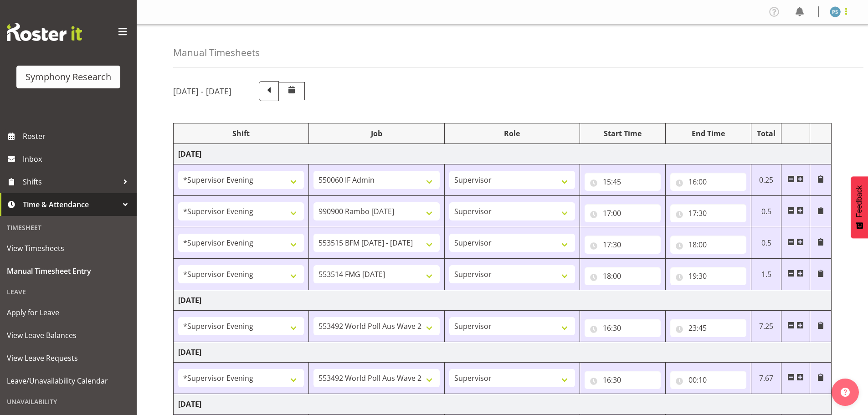 The width and height of the screenshot is (868, 415). Describe the element at coordinates (836, 12) in the screenshot. I see `img: paul-s-stoneham1982.jpg` at that location.